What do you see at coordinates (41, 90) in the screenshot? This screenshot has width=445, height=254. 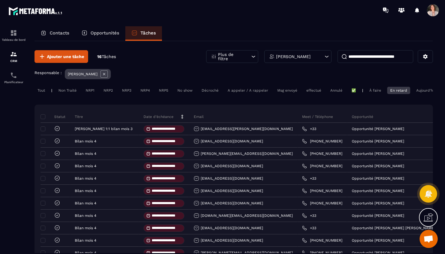 I see `div: Tout` at bounding box center [41, 90].